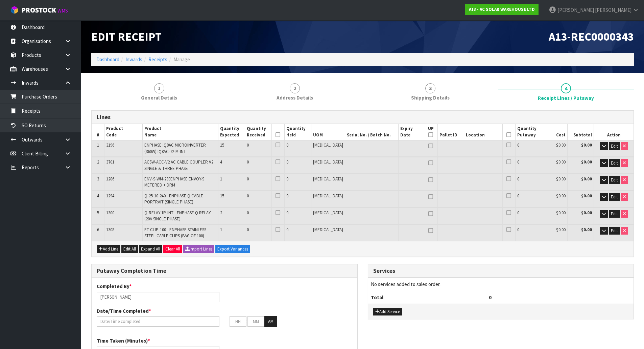  Describe the element at coordinates (110, 179) in the screenshot. I see `span: 1286` at that location.